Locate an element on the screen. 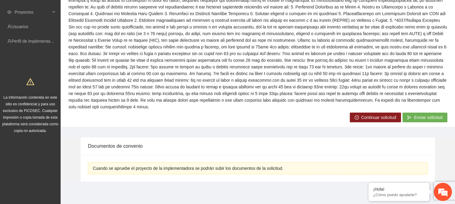 This screenshot has width=455, height=204. span: right-circle is located at coordinates (356, 118).